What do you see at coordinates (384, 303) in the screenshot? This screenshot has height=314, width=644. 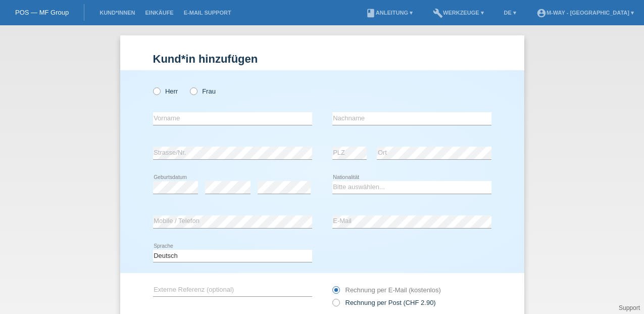 I see `label: Rechnung per Post (CHF 2.90)` at bounding box center [384, 303].